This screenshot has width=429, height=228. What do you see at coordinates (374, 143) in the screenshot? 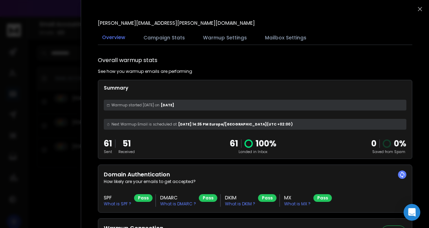
I see `strong: 0` at bounding box center [374, 143].